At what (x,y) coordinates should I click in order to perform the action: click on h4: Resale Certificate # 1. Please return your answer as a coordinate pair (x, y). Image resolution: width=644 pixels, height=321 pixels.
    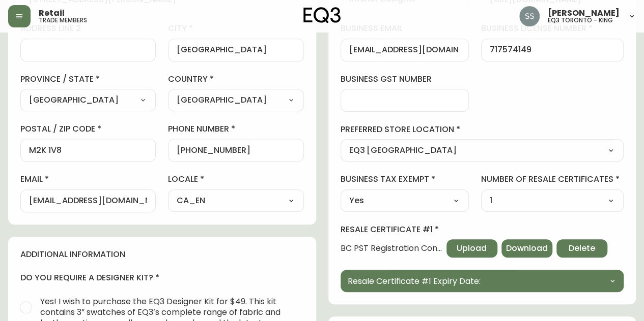
    Looking at the image, I should click on (474, 230).